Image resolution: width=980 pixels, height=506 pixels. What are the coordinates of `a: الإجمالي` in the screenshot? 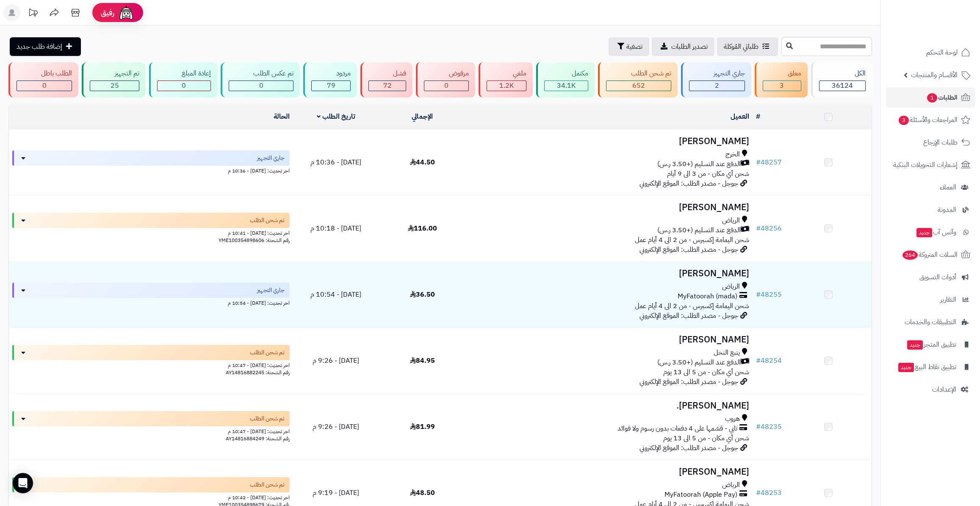 It's located at (422, 117).